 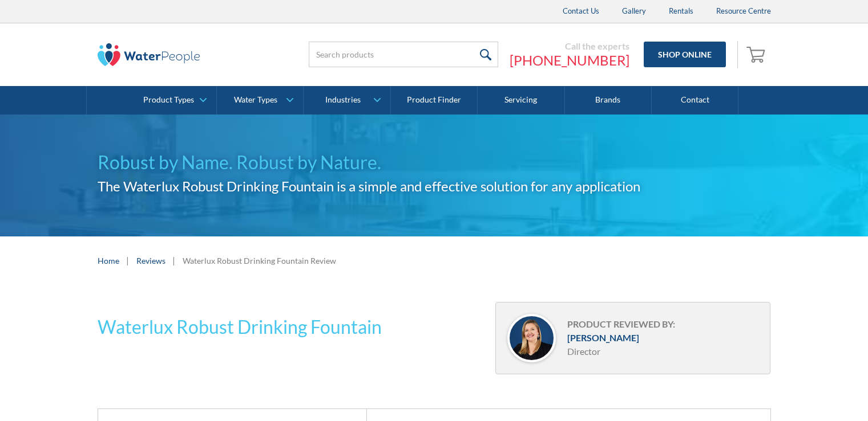 What do you see at coordinates (434, 163) in the screenshot?
I see `h1: Robust by Name. Robust by Nature.` at bounding box center [434, 163].